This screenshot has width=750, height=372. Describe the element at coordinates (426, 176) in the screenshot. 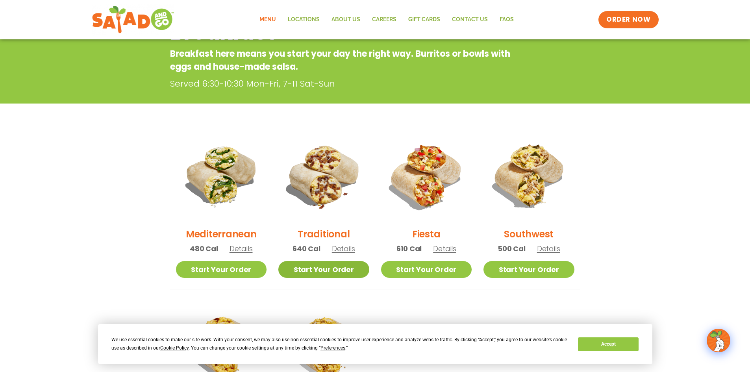

I see `img: Product photo for Fiesta` at that location.